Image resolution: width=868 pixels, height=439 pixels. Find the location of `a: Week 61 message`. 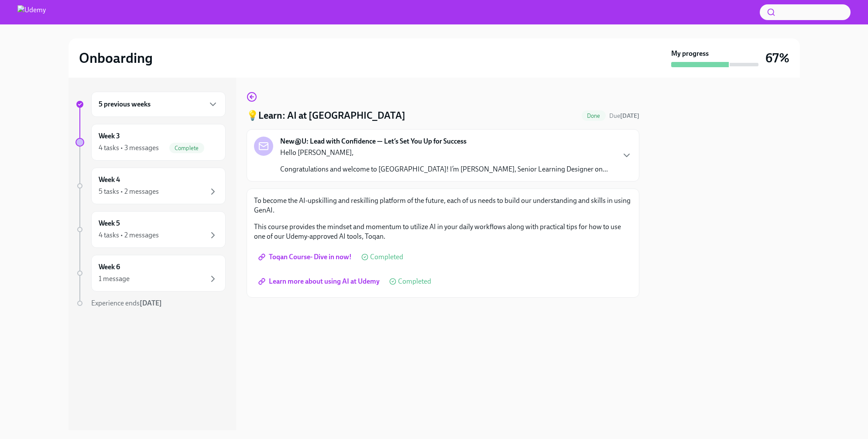

a: Week 61 message is located at coordinates (151, 273).